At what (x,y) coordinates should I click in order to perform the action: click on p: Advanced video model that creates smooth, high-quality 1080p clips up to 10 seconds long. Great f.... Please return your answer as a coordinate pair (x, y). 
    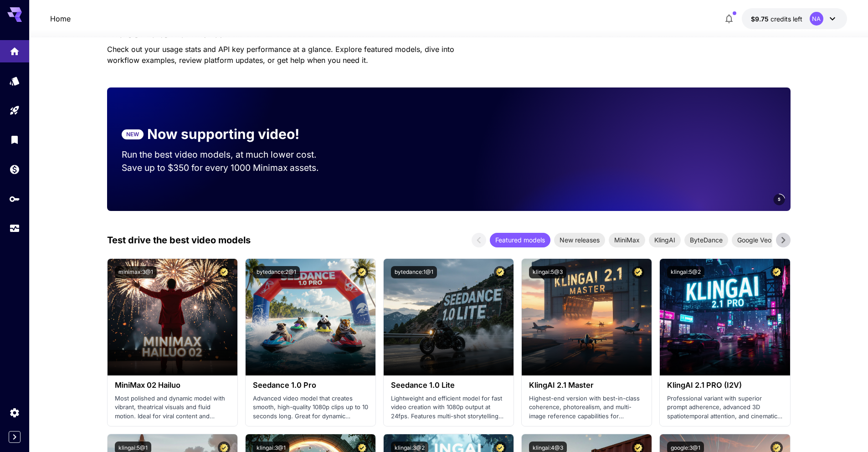
    Looking at the image, I should click on (310, 407).